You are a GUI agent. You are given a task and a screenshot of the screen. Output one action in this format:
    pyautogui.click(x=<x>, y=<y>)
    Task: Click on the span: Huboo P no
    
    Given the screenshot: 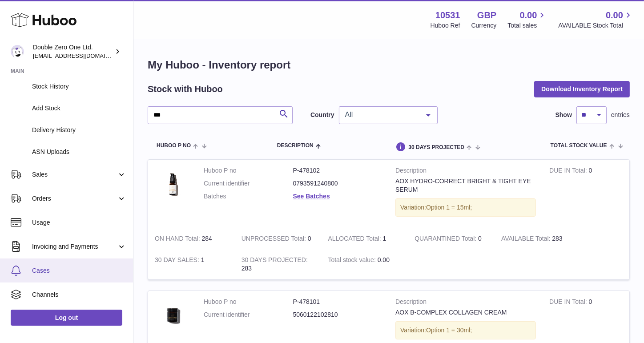 What is the action you would take?
    pyautogui.click(x=173, y=145)
    